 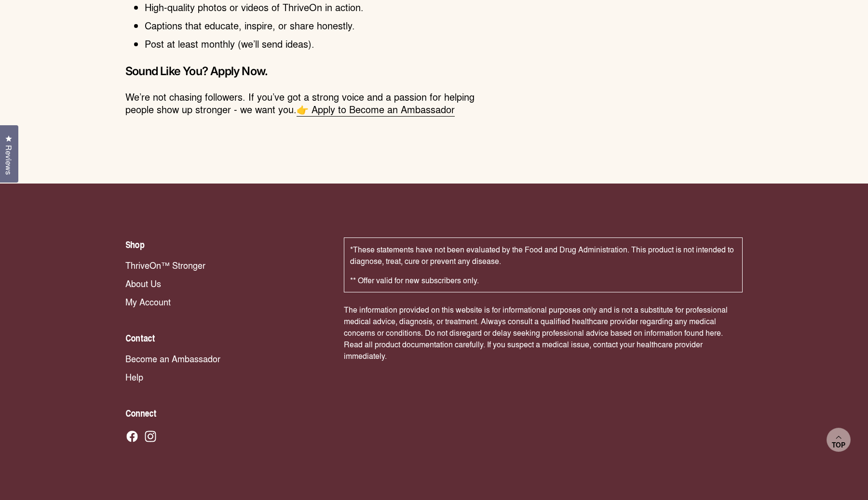 I want to click on li: High-quality photos or videos of ThriveOn in action., so click(x=320, y=8).